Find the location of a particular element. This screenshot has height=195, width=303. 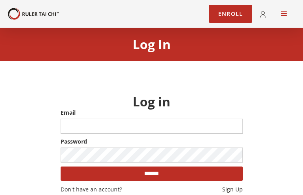

label: Email is located at coordinates (152, 113).